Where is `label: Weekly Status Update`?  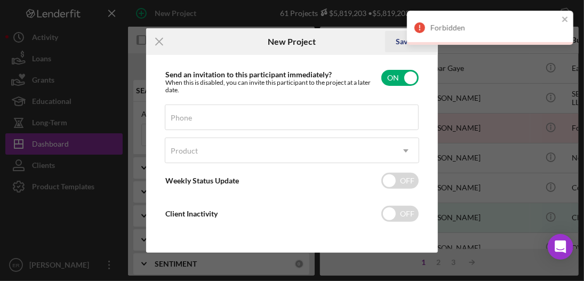 label: Weekly Status Update is located at coordinates (202, 180).